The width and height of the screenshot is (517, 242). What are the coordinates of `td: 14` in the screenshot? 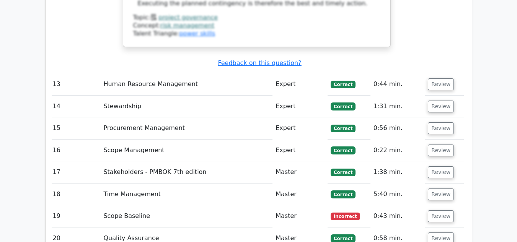 It's located at (75, 106).